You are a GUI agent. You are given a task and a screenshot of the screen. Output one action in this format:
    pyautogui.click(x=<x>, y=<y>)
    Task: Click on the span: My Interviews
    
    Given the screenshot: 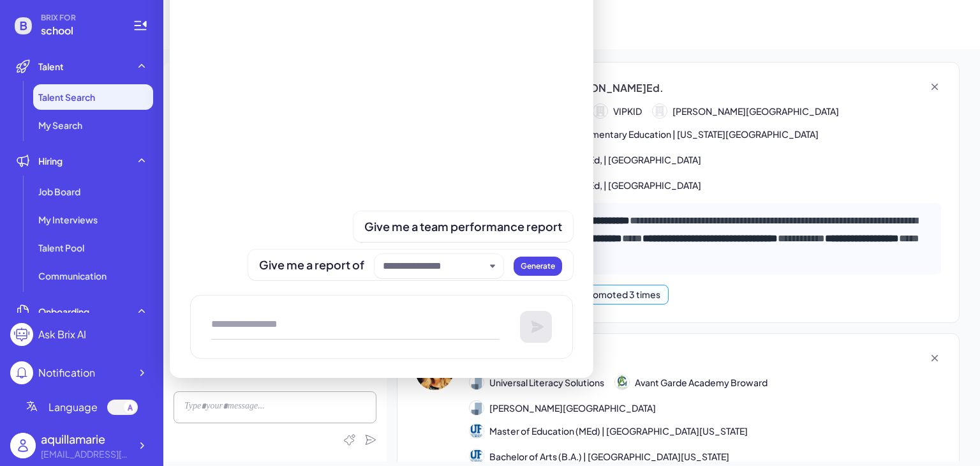 What is the action you would take?
    pyautogui.click(x=68, y=219)
    